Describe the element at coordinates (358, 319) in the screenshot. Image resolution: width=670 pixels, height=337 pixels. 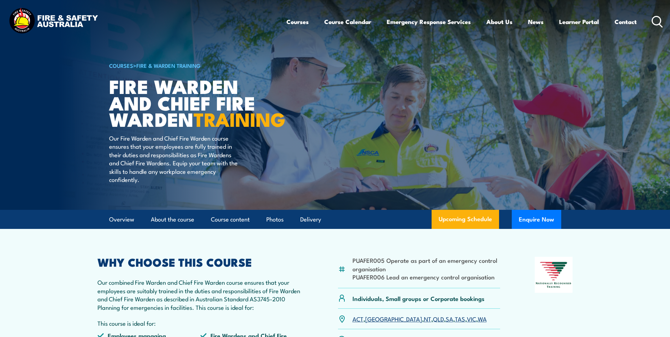
I see `a: ACT` at that location.